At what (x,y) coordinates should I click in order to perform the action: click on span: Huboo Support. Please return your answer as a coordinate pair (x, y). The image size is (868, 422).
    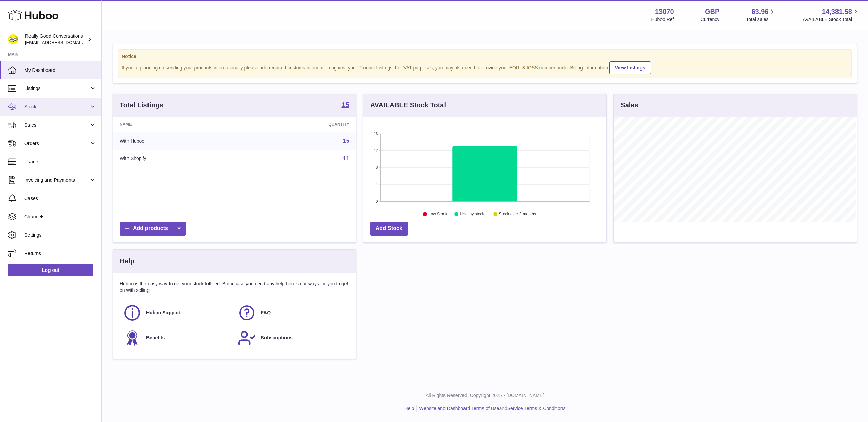
    Looking at the image, I should click on (163, 312).